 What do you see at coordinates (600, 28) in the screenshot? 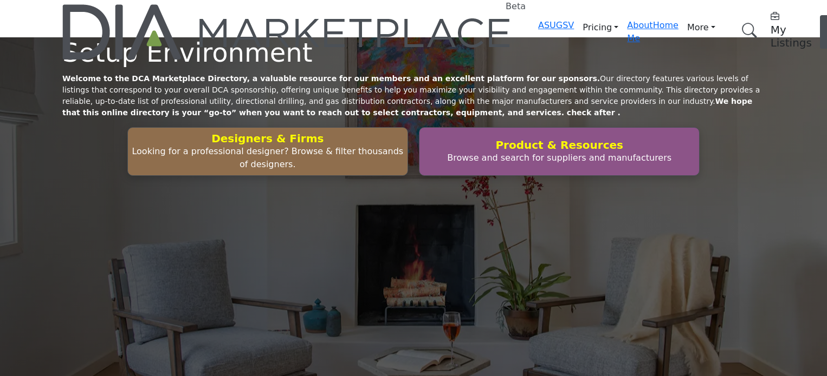
I see `a: Pricing` at bounding box center [600, 28].